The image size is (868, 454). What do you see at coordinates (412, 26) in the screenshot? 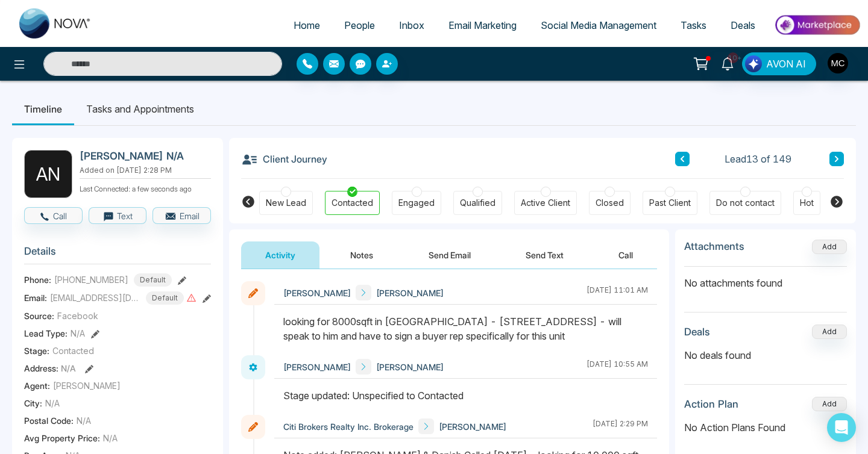
I see `span: Inbox` at bounding box center [412, 26].